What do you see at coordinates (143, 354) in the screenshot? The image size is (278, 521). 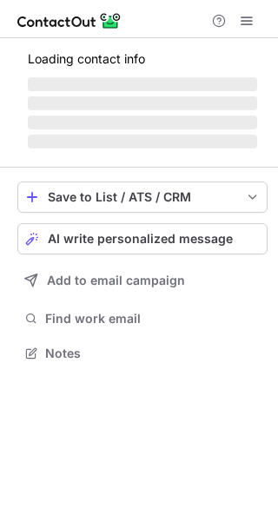 I see `button: Notes` at bounding box center [143, 354].